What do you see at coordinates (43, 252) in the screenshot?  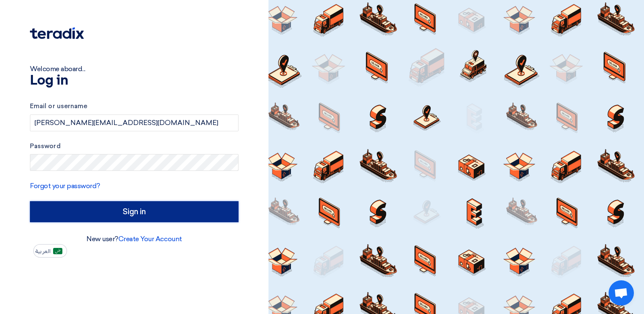 I see `span: العربية` at bounding box center [43, 252].